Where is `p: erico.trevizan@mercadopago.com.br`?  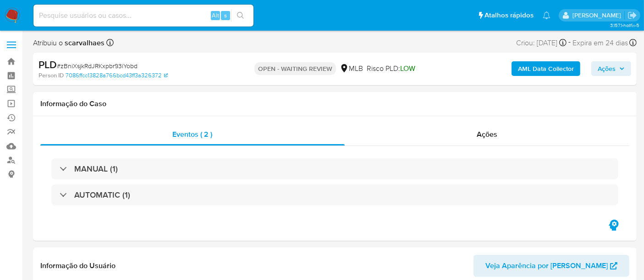
p: erico.trevizan@mercadopago.com.br is located at coordinates (598, 15).